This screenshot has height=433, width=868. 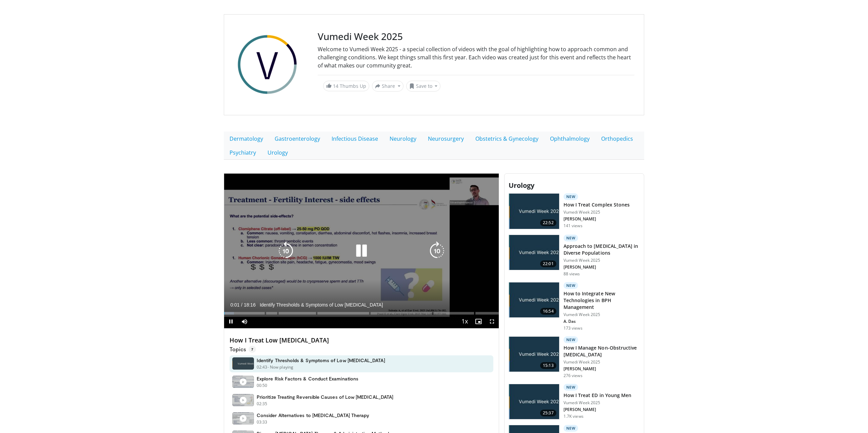 I want to click on span: 0:01, so click(x=235, y=305).